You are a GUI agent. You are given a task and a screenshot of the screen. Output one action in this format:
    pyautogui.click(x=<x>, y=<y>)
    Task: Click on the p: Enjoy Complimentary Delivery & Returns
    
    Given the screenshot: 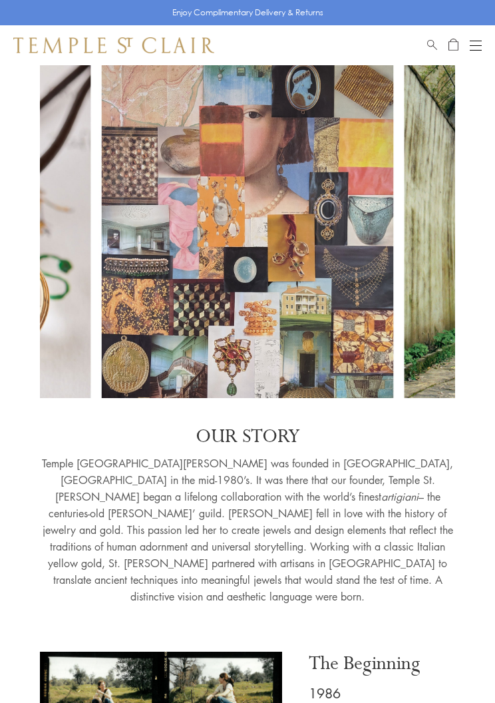 What is the action you would take?
    pyautogui.click(x=248, y=13)
    